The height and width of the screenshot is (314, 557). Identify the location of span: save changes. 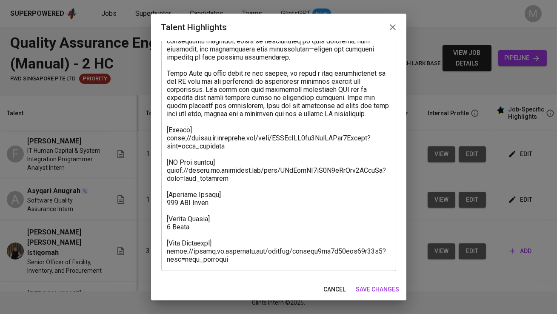
(378, 290).